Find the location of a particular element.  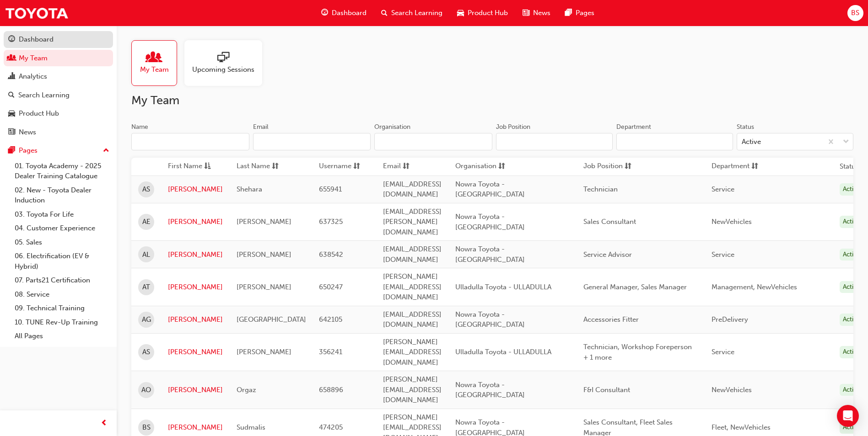

button: Pages is located at coordinates (58, 150).